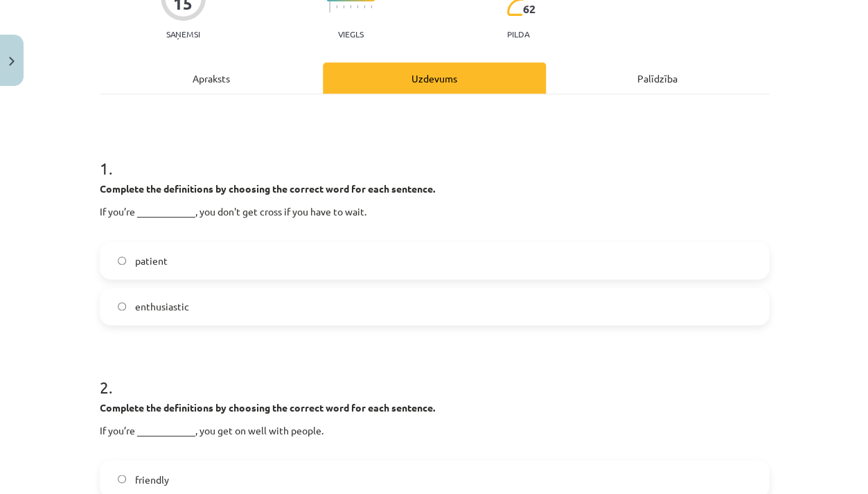 The width and height of the screenshot is (868, 494). What do you see at coordinates (518, 34) in the screenshot?
I see `p: pilda` at bounding box center [518, 34].